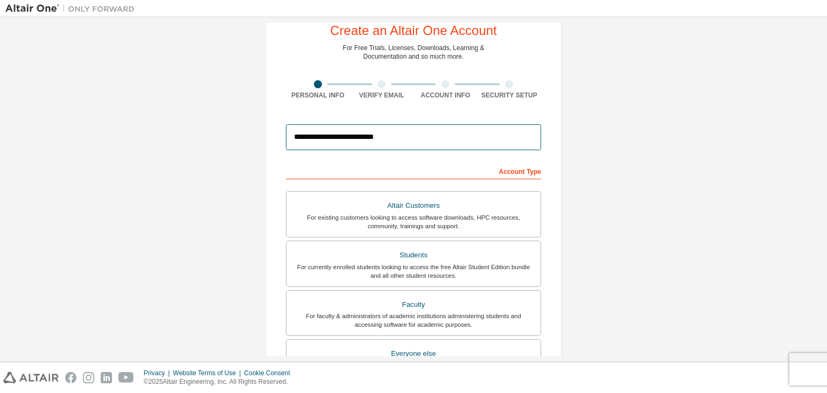 This screenshot has height=393, width=827. What do you see at coordinates (208, 373) in the screenshot?
I see `div: Website Terms of Use` at bounding box center [208, 373].